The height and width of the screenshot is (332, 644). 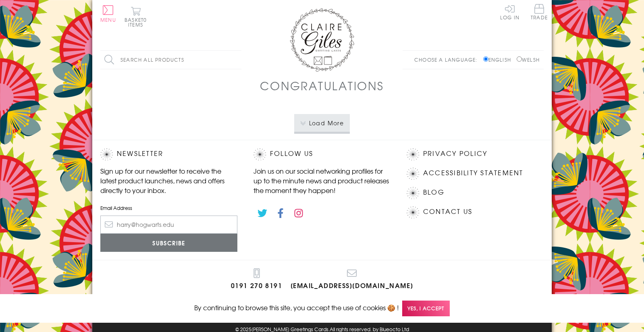 What do you see at coordinates (519, 59) in the screenshot?
I see `input: Welsh` at bounding box center [519, 59].